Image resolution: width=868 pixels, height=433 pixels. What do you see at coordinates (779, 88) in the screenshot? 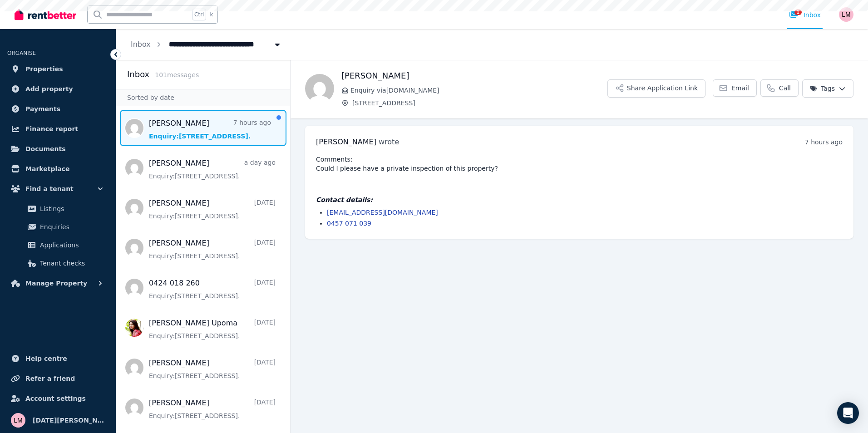
I see `a: Call` at bounding box center [779, 88].